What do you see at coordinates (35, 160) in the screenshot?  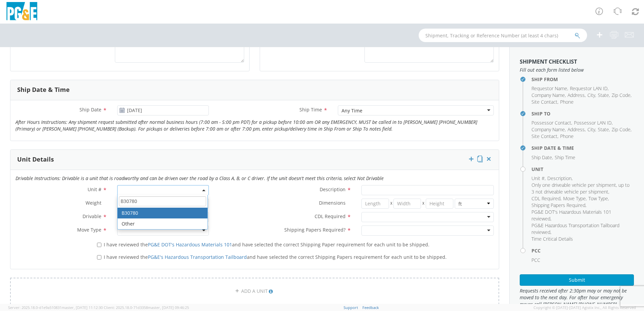 I see `h3: Unit Details` at bounding box center [35, 160].